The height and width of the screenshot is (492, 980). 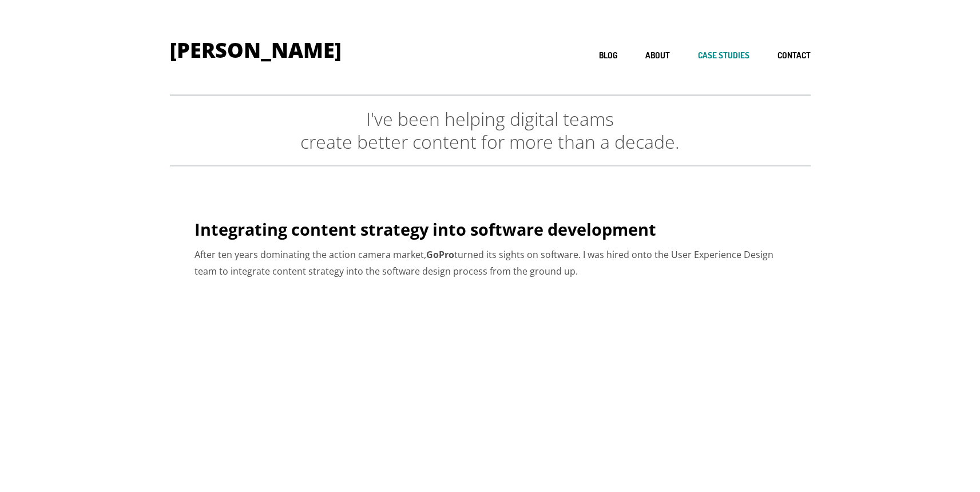 What do you see at coordinates (489, 229) in the screenshot?
I see `h2: Integrating content strategy into software development` at bounding box center [489, 229].